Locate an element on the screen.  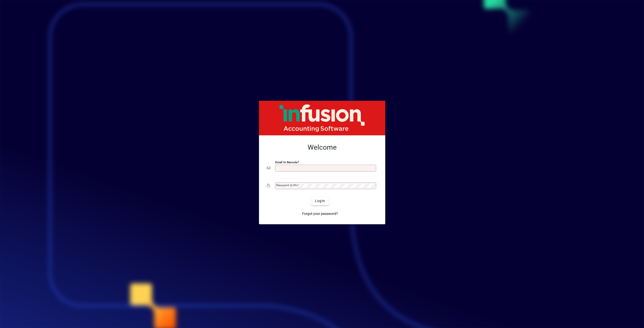
h2: Welcome is located at coordinates (322, 148).